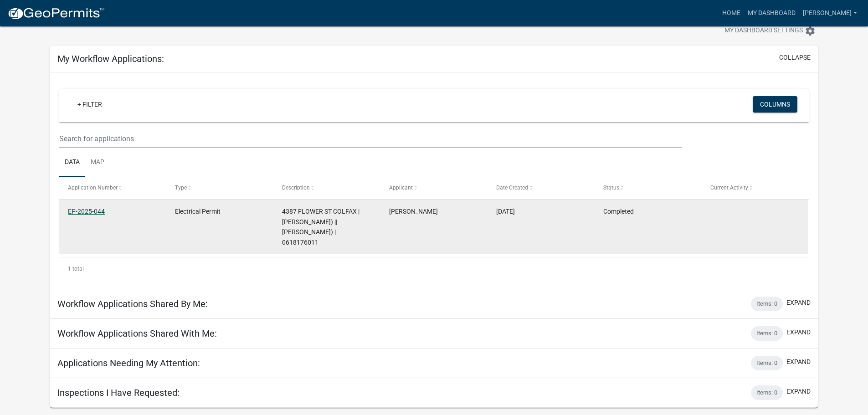 The height and width of the screenshot is (415, 868). I want to click on span: Dawn Hancock, so click(414, 212).